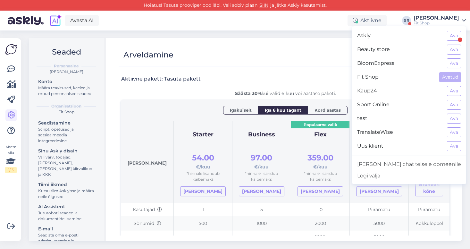  Describe the element at coordinates (67, 151) in the screenshot. I see `div: Sinu Askly disain` at that location.